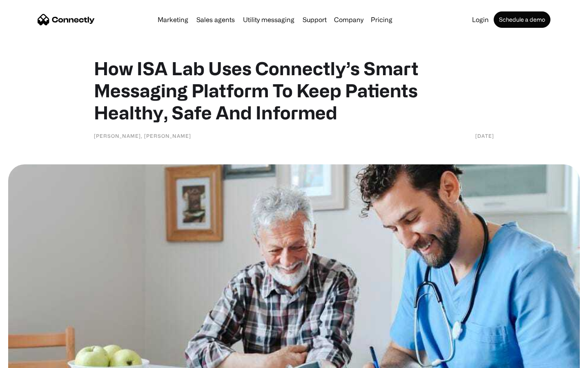 The width and height of the screenshot is (588, 368). What do you see at coordinates (480, 20) in the screenshot?
I see `a: Login` at bounding box center [480, 20].